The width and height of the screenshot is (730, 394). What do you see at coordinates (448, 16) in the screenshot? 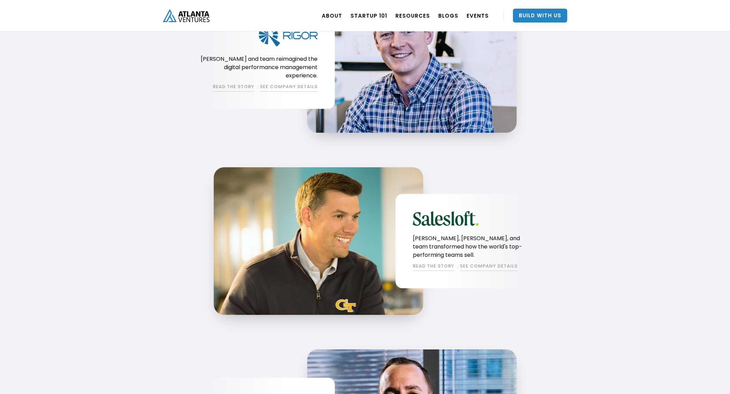
I see `a: BLOGS` at bounding box center [448, 16].